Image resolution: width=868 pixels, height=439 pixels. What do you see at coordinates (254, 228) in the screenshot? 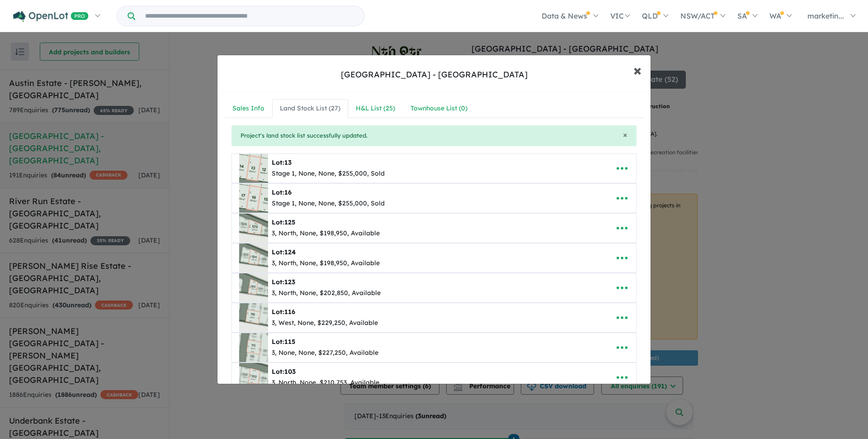
I see `img: Nth%20Qtr%20Estate%20-%20Newborough%20-%20Lot%20125___1753413687.jpg` at bounding box center [254, 228].